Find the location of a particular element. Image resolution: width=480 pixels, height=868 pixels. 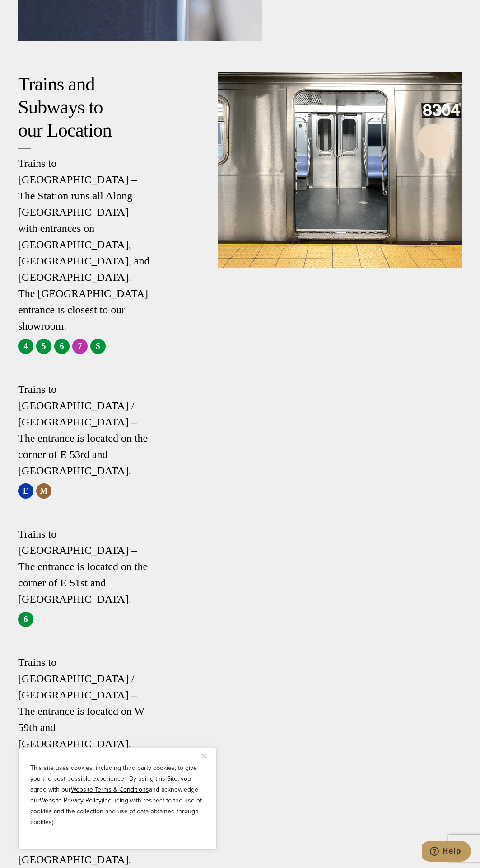

span: 5 is located at coordinates (44, 346).